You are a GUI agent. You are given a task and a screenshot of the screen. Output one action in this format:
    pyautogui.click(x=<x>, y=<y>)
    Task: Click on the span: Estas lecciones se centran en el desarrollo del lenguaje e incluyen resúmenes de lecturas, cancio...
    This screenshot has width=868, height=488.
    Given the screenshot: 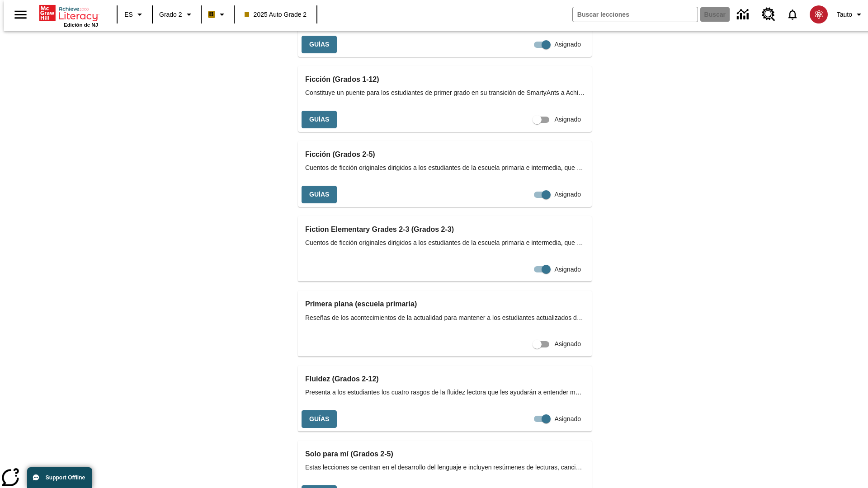 What is the action you would take?
    pyautogui.click(x=445, y=467)
    